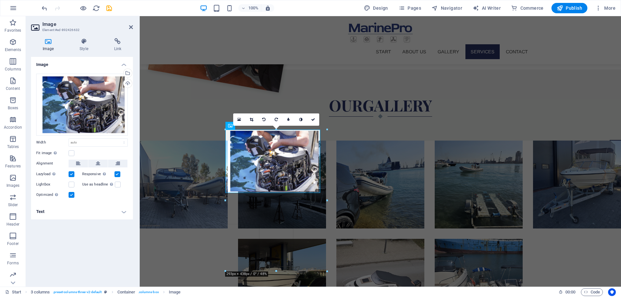 The image size is (621, 297). I want to click on label: Use as headline, so click(98, 185).